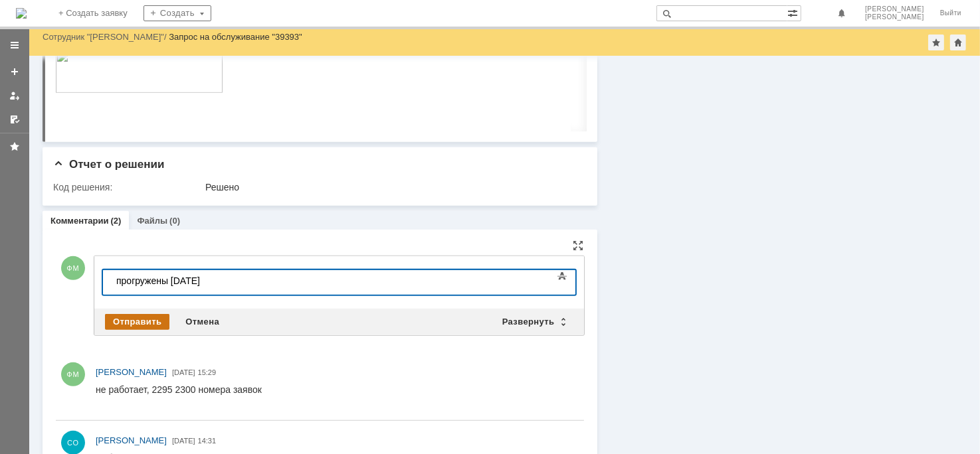 The width and height of the screenshot is (980, 454). What do you see at coordinates (562, 276) in the screenshot?
I see `span: Показать панель инструментов` at bounding box center [562, 276].